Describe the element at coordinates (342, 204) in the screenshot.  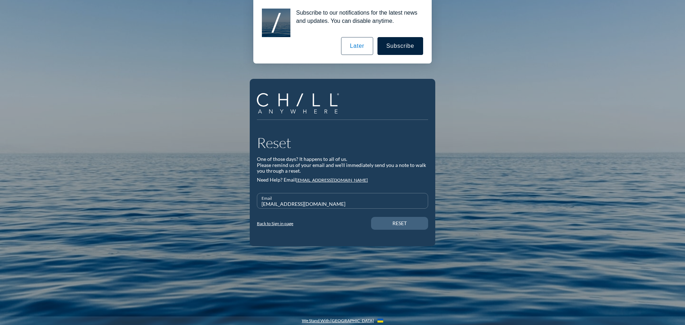
I see `input: Email` at that location.